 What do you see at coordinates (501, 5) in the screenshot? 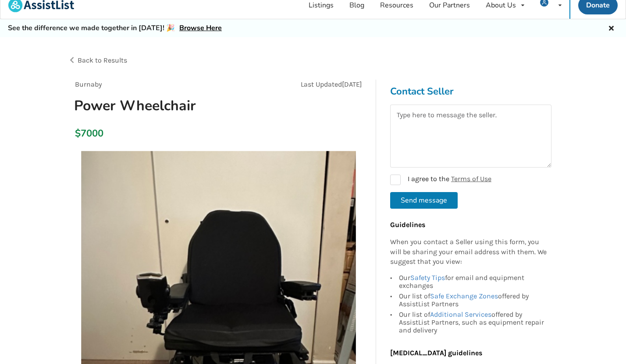
I see `div: About Us` at bounding box center [501, 5].